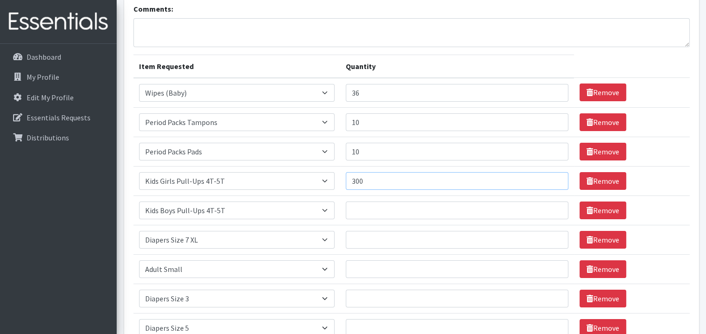 This screenshot has width=706, height=334. Describe the element at coordinates (58, 118) in the screenshot. I see `p: Essentials Requests` at that location.